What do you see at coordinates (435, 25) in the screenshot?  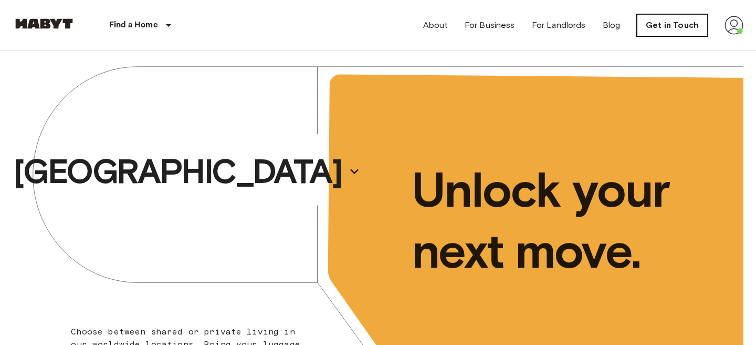 I see `a: About` at bounding box center [435, 25].